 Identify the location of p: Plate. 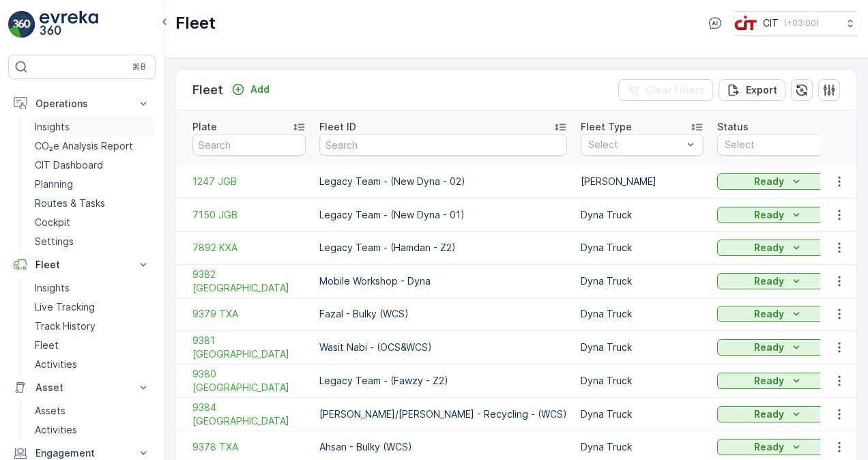
(205, 127).